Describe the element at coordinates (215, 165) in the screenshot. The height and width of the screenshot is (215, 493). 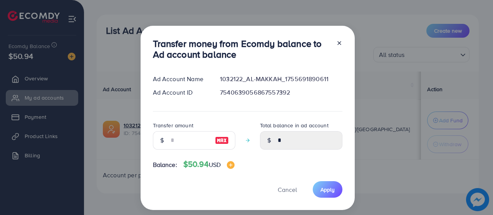
I see `span: USD` at that location.